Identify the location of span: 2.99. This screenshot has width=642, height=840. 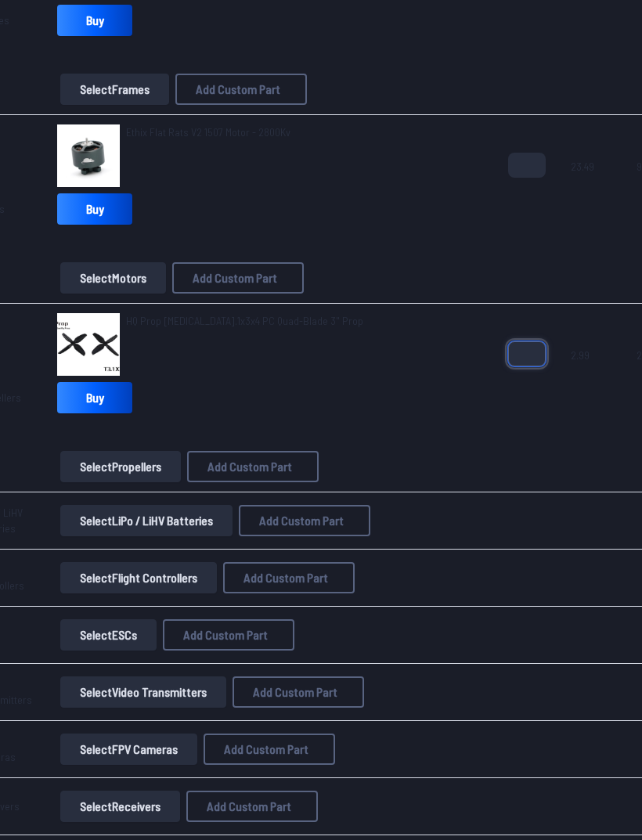
(592, 379).